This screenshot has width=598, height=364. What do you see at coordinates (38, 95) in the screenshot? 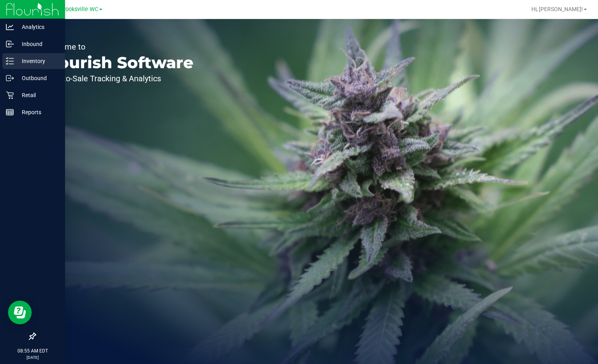
I see `p: Retail` at bounding box center [38, 95].